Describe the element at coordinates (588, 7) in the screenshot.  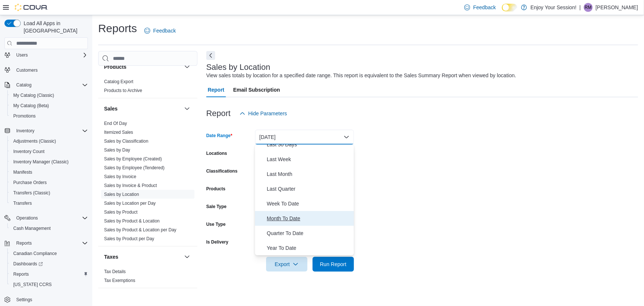
I see `div: Rahil Mansuri` at that location.